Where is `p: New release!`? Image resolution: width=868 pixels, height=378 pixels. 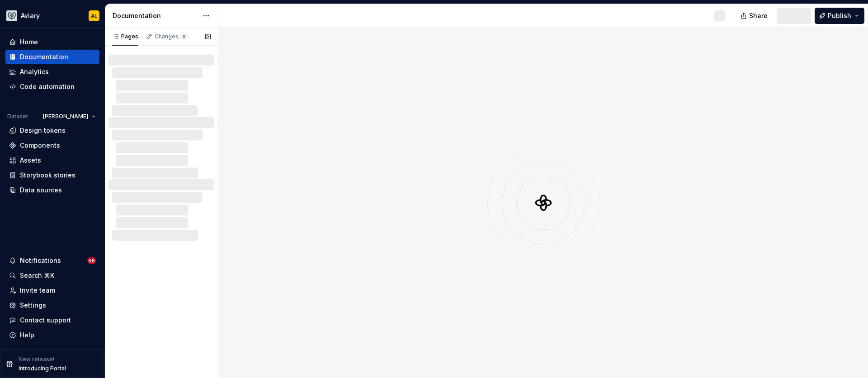 p: New release! is located at coordinates (36, 359).